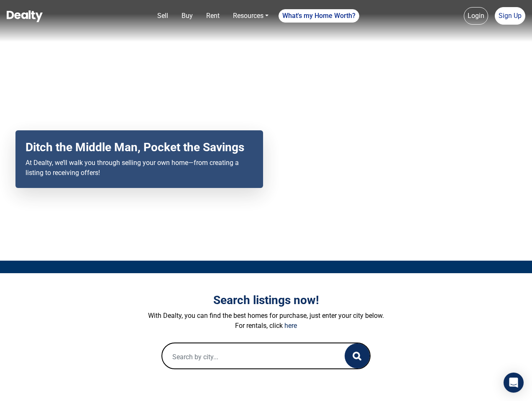 The height and width of the screenshot is (401, 532). What do you see at coordinates (290, 325) in the screenshot?
I see `a: here` at bounding box center [290, 325].